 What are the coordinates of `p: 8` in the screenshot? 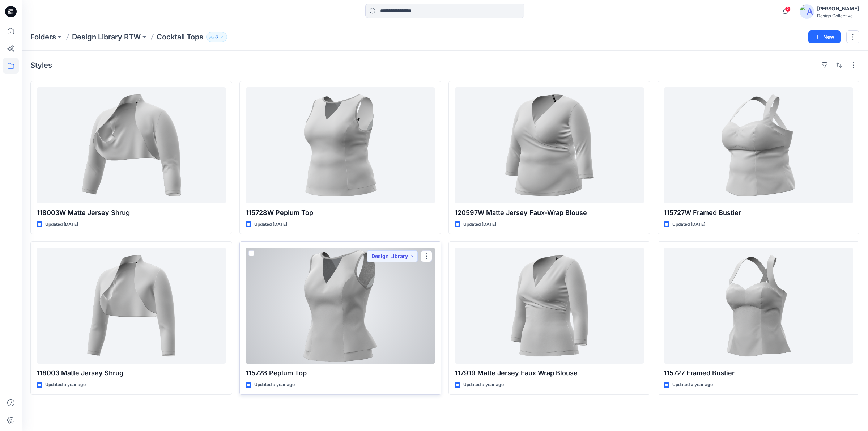 It's located at (217, 37).